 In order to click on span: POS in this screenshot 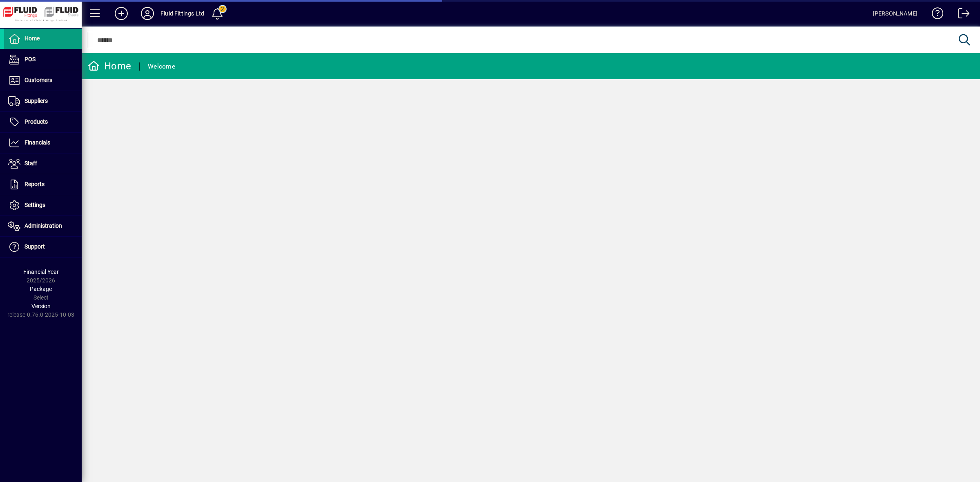, I will do `click(30, 59)`.